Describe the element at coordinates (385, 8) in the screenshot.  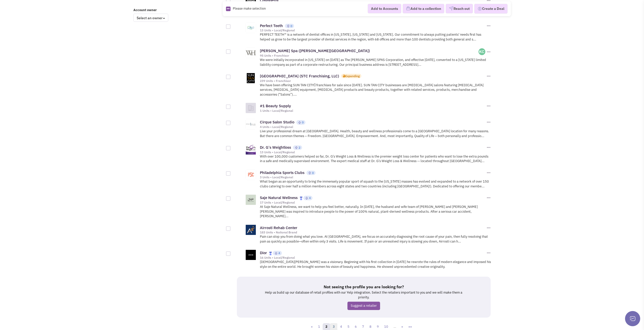
I see `button: Add to Accounts` at that location.